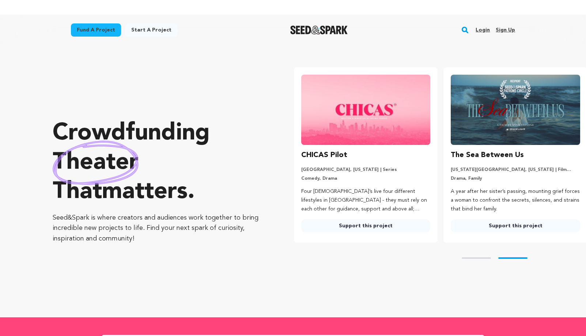 Image resolution: width=586 pixels, height=336 pixels. What do you see at coordinates (366, 110) in the screenshot?
I see `img: CHICAS Pilot image` at bounding box center [366, 110].